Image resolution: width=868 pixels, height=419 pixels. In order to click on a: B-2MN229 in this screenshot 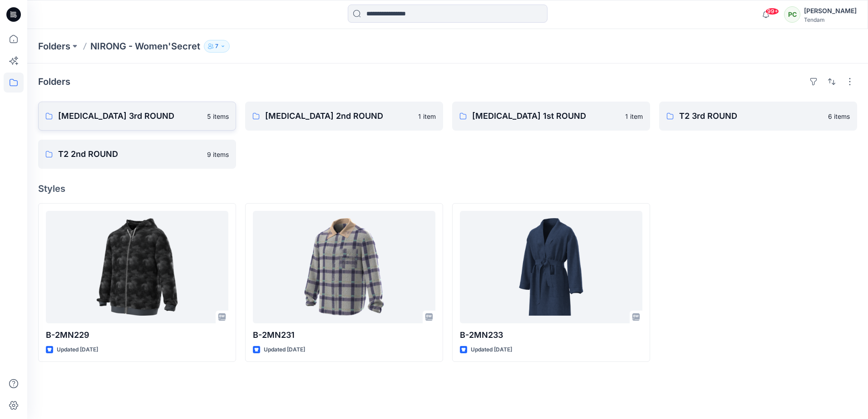, I will do `click(137, 268)`.